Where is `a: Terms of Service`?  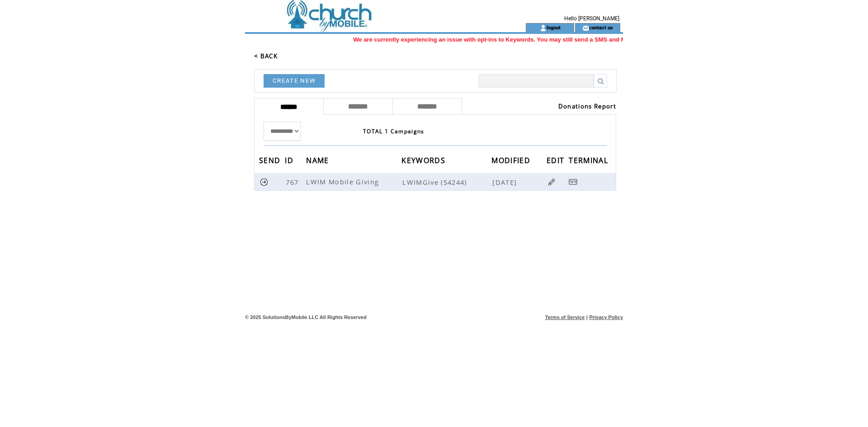 a: Terms of Service is located at coordinates (565, 318).